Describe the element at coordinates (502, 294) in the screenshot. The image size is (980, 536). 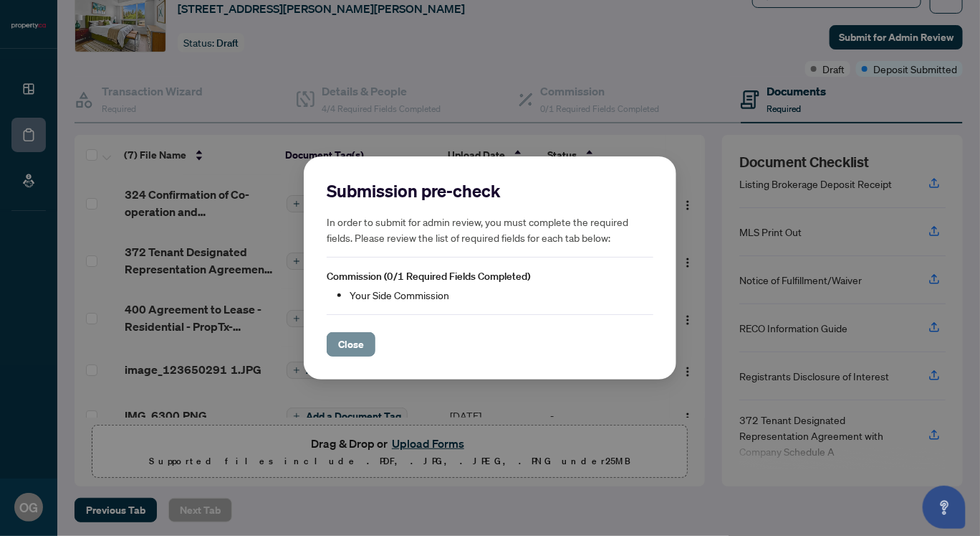
I see `li: Your Side Commission` at that location.